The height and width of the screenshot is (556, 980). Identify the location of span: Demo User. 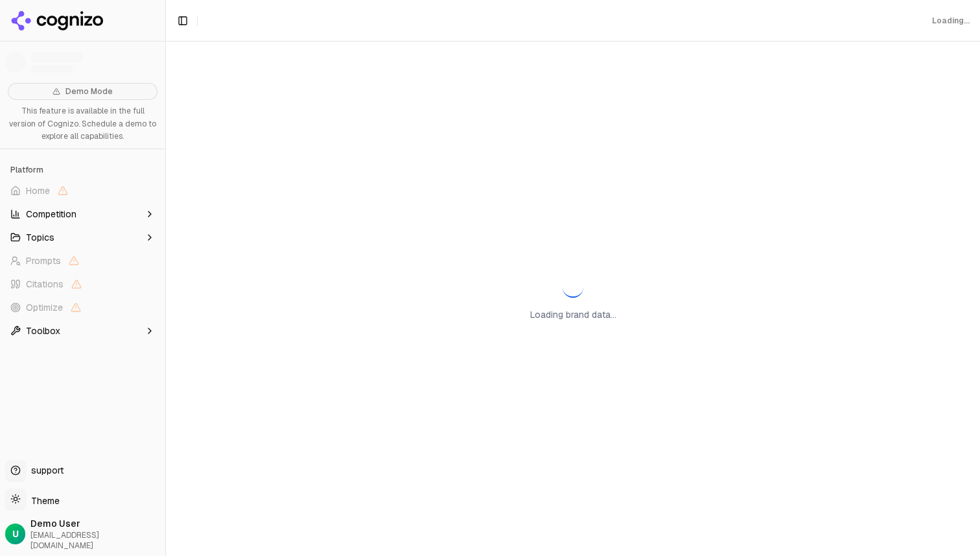
(96, 523).